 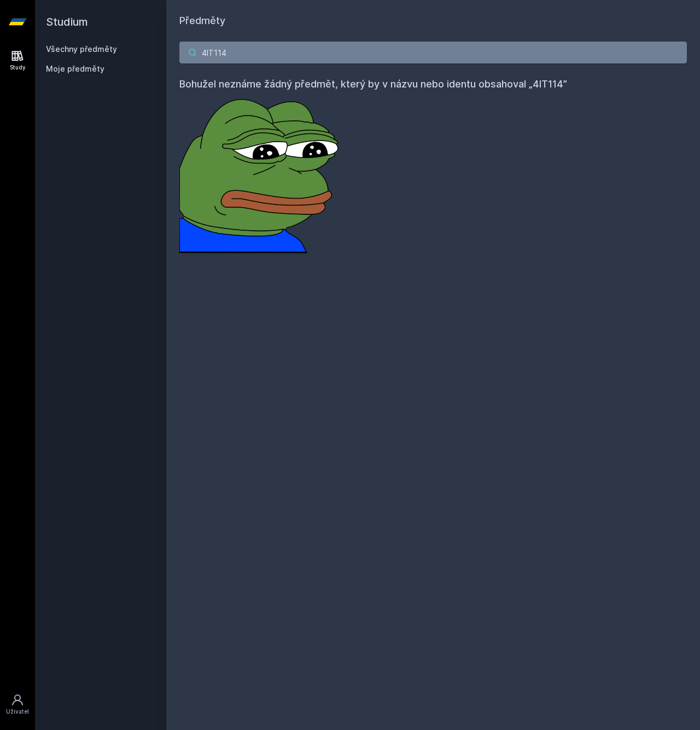 What do you see at coordinates (75, 69) in the screenshot?
I see `span: Moje předměty` at bounding box center [75, 69].